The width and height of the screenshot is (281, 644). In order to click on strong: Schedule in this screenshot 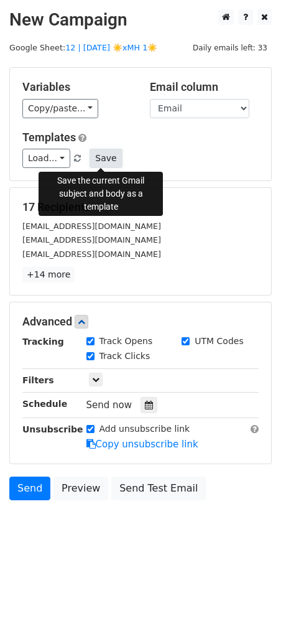, I will do `click(45, 404)`.